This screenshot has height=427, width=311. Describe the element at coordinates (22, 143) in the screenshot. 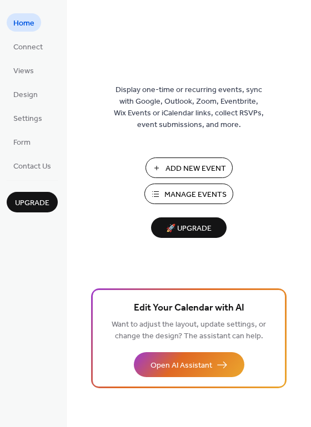

I see `span: Form` at that location.